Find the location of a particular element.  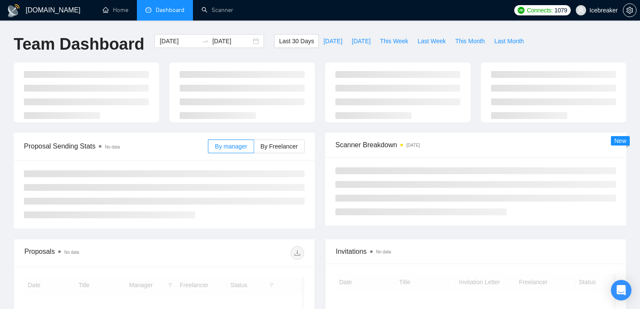

span: user is located at coordinates (581, 10).